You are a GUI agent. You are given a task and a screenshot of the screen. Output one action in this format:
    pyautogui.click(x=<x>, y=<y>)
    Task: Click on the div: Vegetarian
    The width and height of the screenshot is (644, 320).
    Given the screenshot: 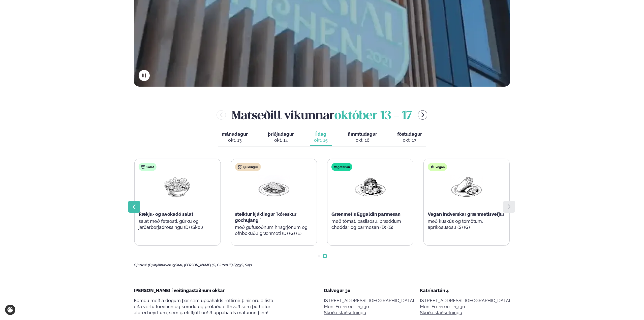 What is the action you would take?
    pyautogui.click(x=342, y=167)
    